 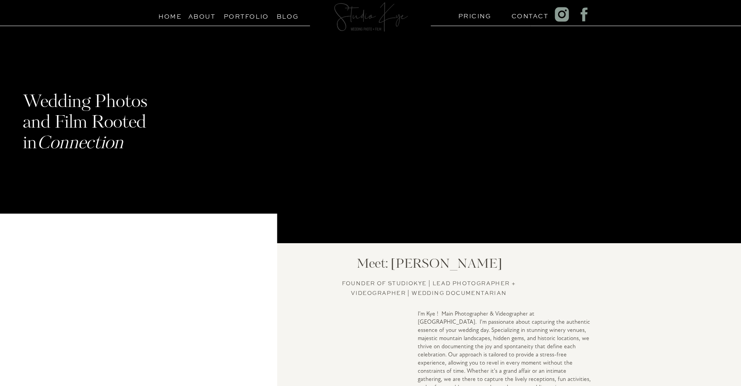 I want to click on h3: PRICING, so click(x=473, y=14).